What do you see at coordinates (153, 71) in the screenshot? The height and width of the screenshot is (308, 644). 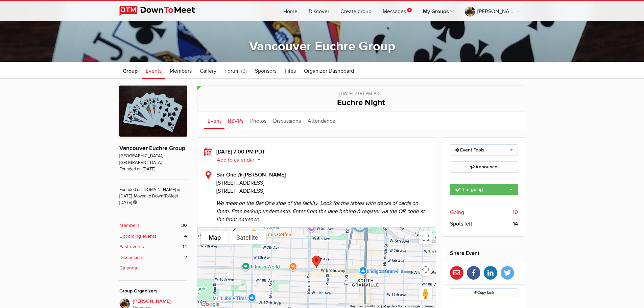 I see `span: Events` at bounding box center [153, 71].